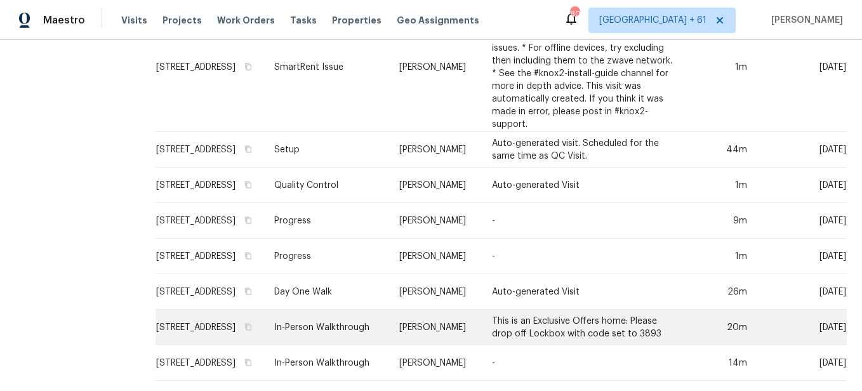 The width and height of the screenshot is (862, 391). I want to click on td: Day One Walk, so click(326, 292).